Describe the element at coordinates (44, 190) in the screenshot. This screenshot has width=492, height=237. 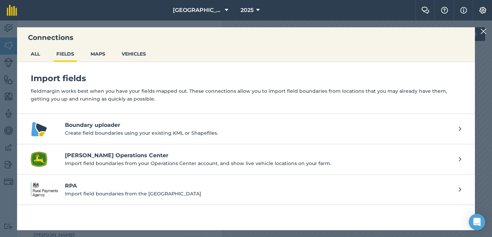
I see `img: RPA logo` at that location.